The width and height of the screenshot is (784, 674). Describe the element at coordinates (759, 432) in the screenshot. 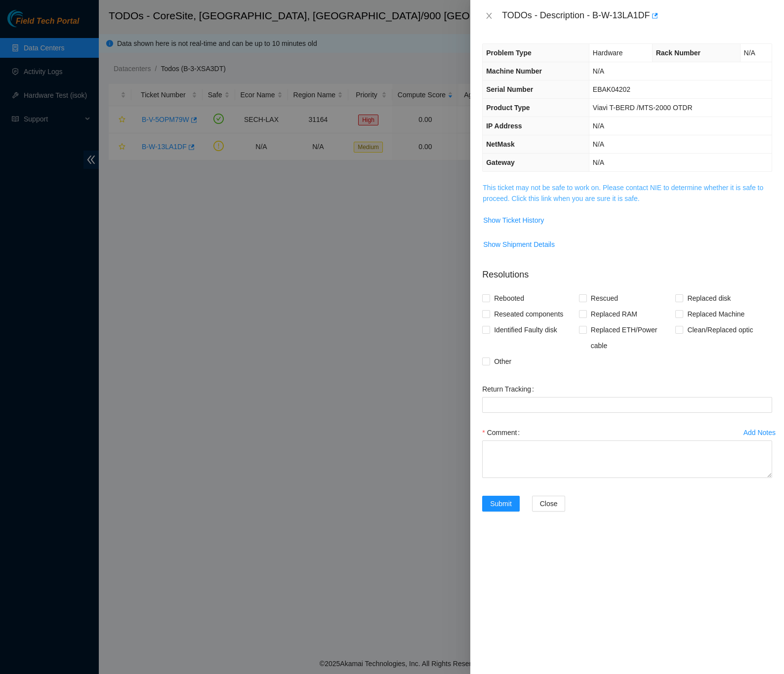

I see `div: Add Notes` at that location.